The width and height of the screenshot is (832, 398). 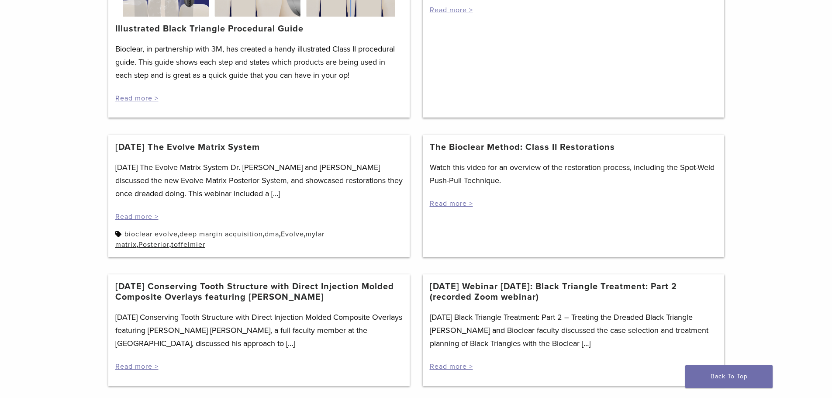 What do you see at coordinates (151, 234) in the screenshot?
I see `a: bioclear evolve` at bounding box center [151, 234].